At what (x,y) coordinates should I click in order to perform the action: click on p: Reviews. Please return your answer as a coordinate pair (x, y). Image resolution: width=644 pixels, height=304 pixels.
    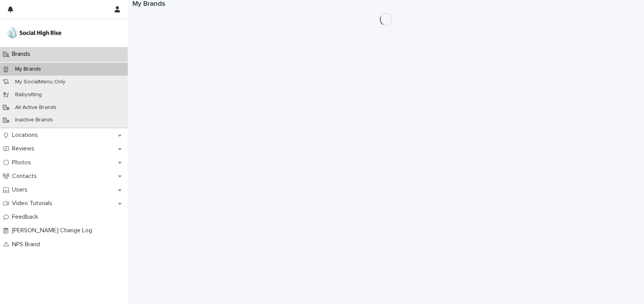
    Looking at the image, I should click on (25, 148).